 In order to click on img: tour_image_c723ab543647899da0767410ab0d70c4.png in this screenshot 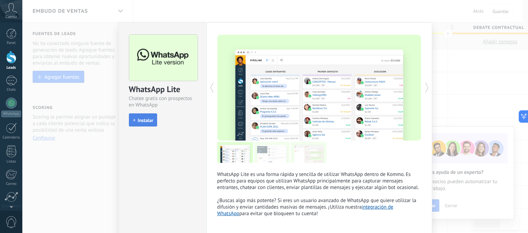, I will do `click(272, 152)`.